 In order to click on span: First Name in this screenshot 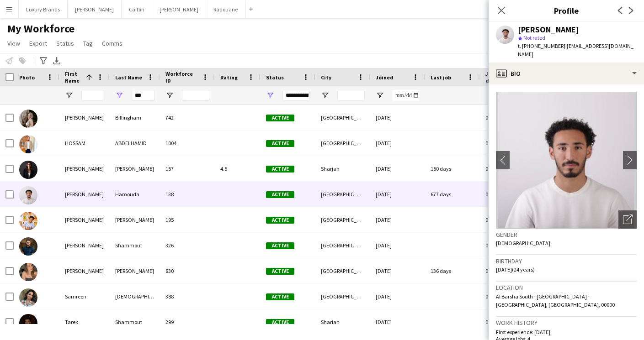, I will do `click(74, 77)`.